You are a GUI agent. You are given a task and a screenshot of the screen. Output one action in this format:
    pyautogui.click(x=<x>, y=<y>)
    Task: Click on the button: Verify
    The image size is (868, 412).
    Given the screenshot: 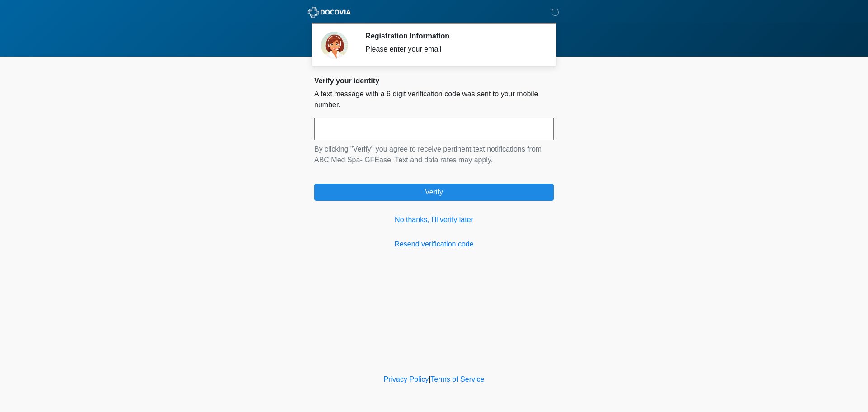 What is the action you would take?
    pyautogui.click(x=434, y=192)
    